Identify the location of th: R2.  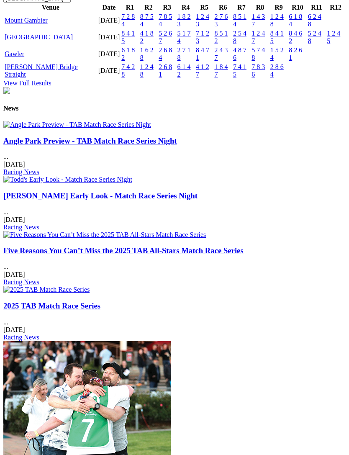
(148, 8).